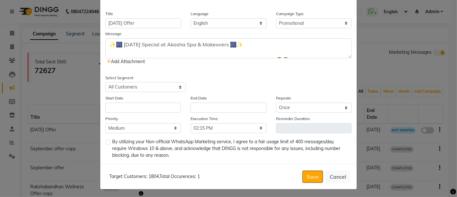  Describe the element at coordinates (338, 176) in the screenshot. I see `button: Cancel` at that location.